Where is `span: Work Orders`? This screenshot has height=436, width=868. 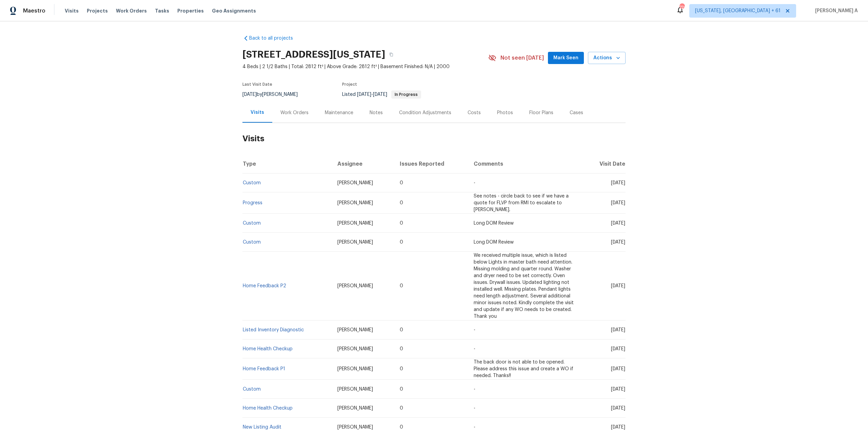 span: Work Orders is located at coordinates (131, 11).